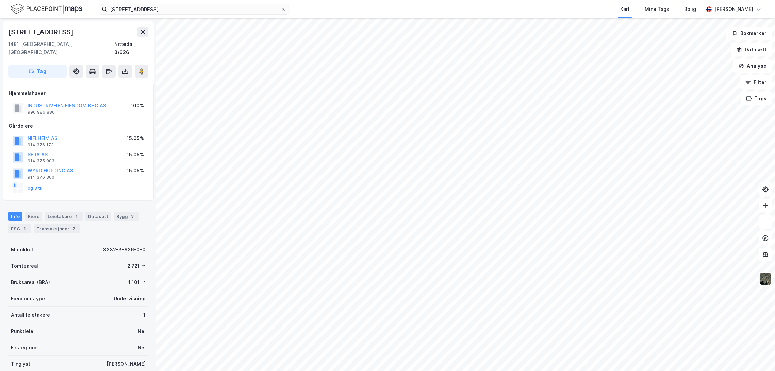 Image resolution: width=775 pixels, height=371 pixels. I want to click on div: 914 375 983, so click(41, 161).